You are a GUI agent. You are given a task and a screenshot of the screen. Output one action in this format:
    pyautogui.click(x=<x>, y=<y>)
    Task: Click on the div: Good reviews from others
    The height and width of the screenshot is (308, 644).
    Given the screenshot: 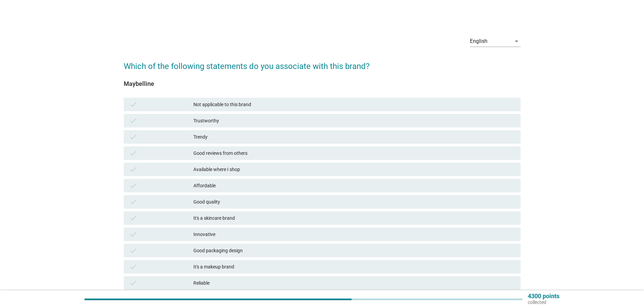 What is the action you would take?
    pyautogui.click(x=355, y=154)
    